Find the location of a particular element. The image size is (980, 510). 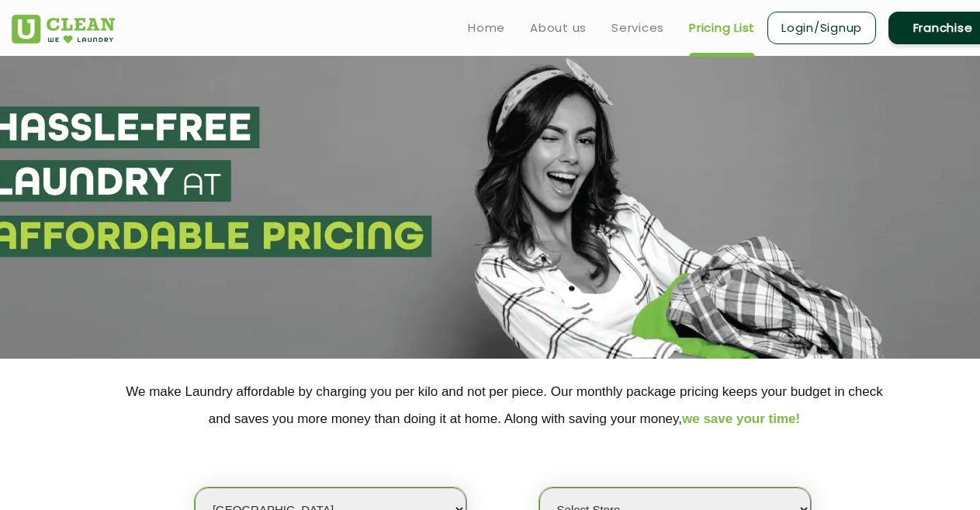

a: About us is located at coordinates (558, 28).